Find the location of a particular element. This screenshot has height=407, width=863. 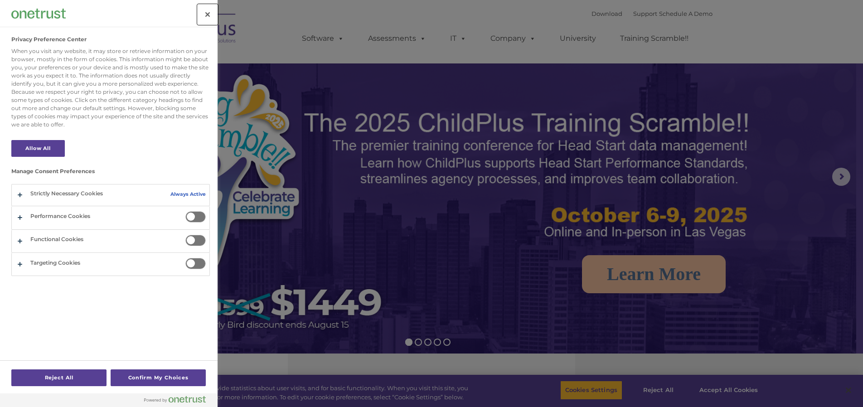

button: Close is located at coordinates (208, 14).